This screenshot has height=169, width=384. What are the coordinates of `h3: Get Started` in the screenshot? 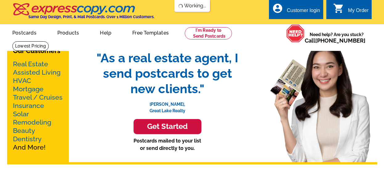 It's located at (167, 126).